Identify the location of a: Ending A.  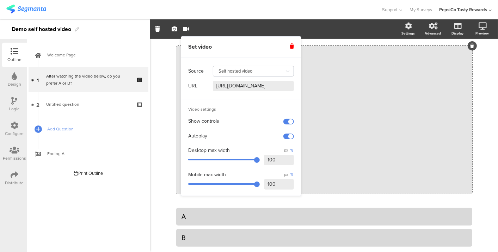
(88, 154).